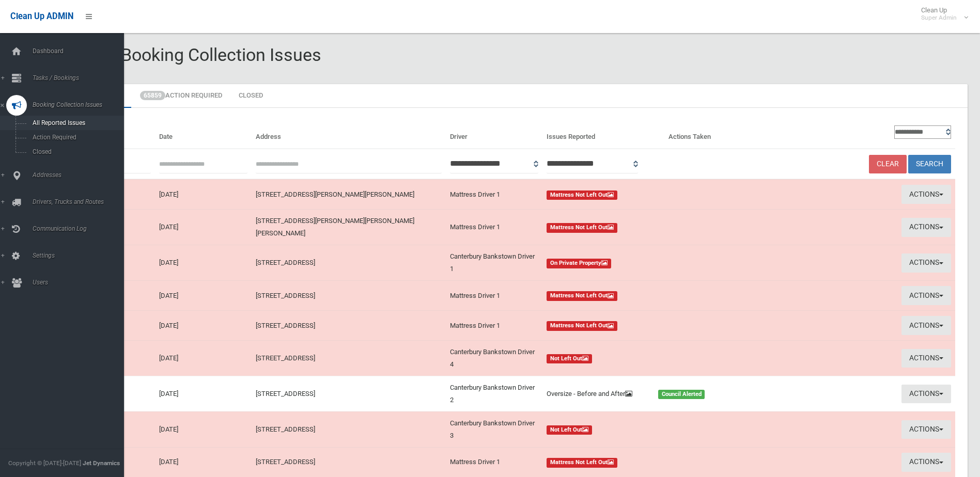 This screenshot has height=477, width=980. What do you see at coordinates (204, 135) in the screenshot?
I see `th: Date` at bounding box center [204, 135].